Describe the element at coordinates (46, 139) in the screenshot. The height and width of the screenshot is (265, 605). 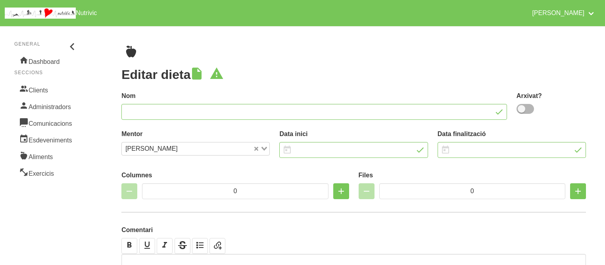
I see `a: Esdeveniments` at that location.